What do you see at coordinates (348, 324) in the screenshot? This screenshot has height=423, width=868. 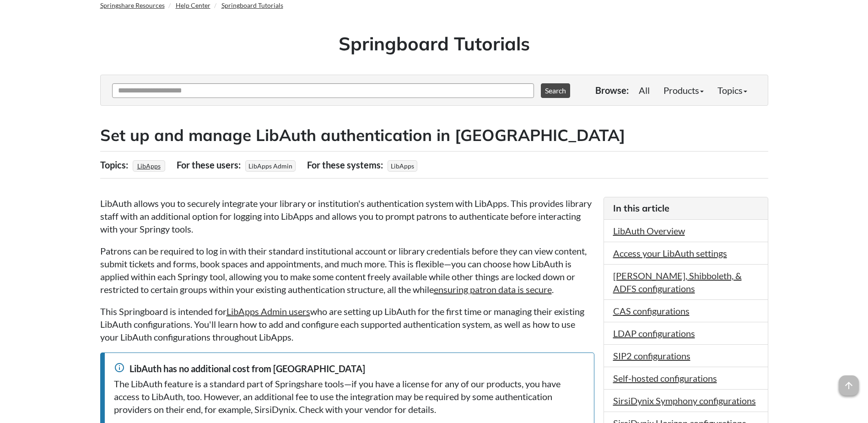 I see `p: This Springboard is intended for who are setting up LibAuth for the first time or managing their ...` at bounding box center [348, 324].